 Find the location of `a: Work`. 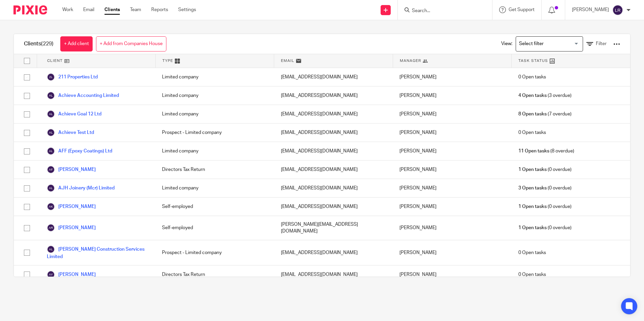

a: Work is located at coordinates (68, 10).